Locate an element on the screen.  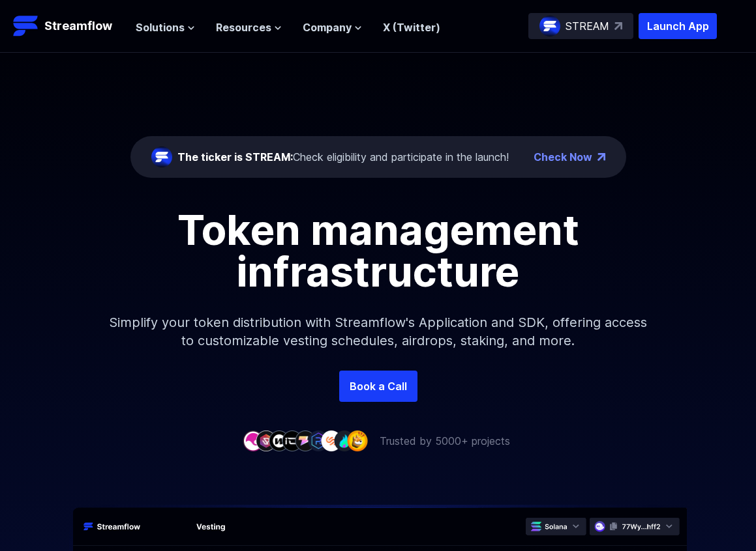
img: top-right-arrow.png is located at coordinates (601, 157).